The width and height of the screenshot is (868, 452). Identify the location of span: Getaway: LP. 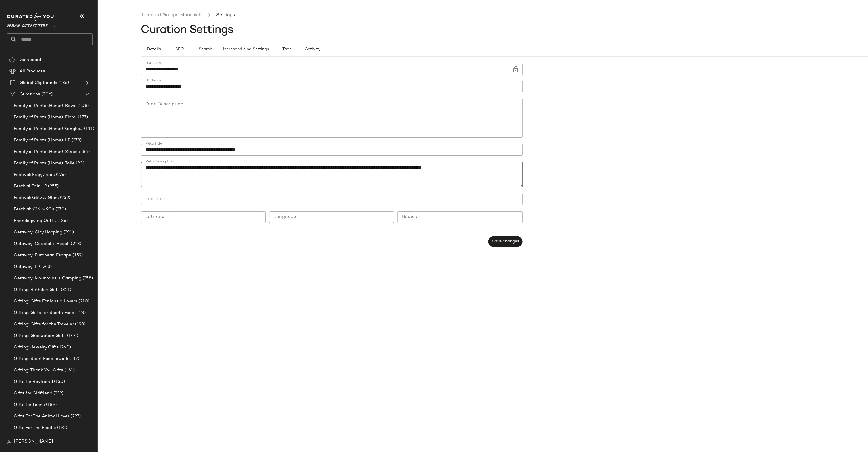
(27, 267).